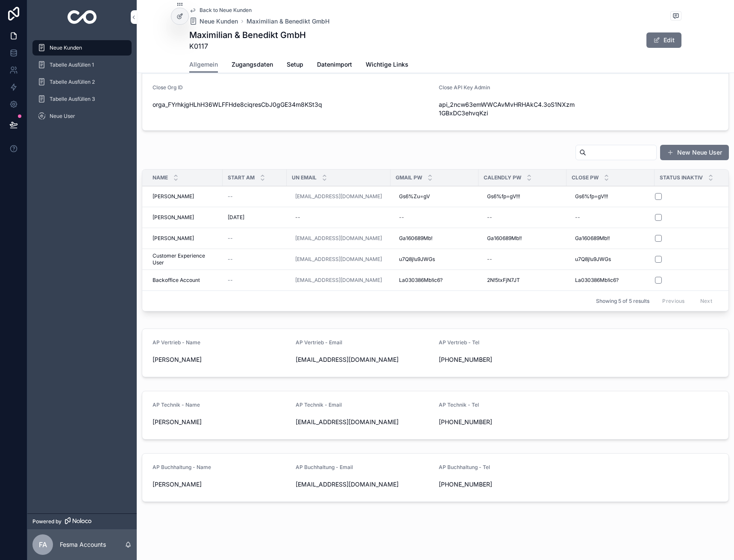 This screenshot has height=560, width=734. Describe the element at coordinates (295, 65) in the screenshot. I see `a: Setup` at that location.